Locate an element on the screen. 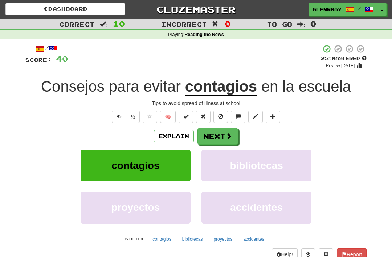  span: en is located at coordinates (270, 86).